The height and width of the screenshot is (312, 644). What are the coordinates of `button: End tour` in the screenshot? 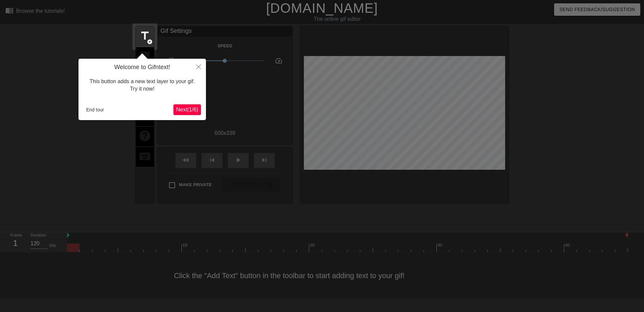 It's located at (95, 109).